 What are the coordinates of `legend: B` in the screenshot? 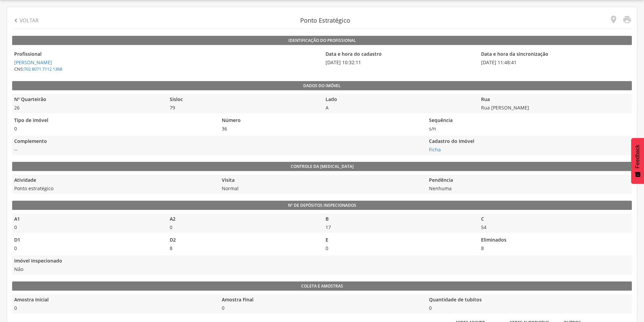 It's located at (400, 219).